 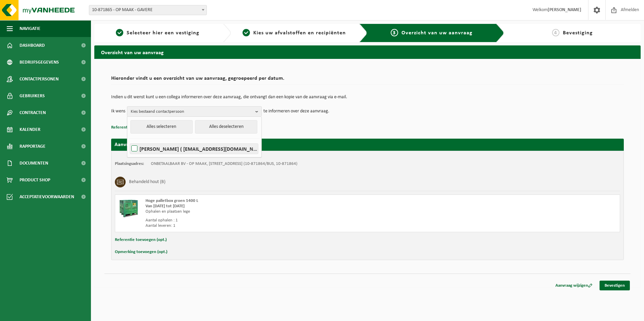 I want to click on span: Contracten, so click(x=32, y=113).